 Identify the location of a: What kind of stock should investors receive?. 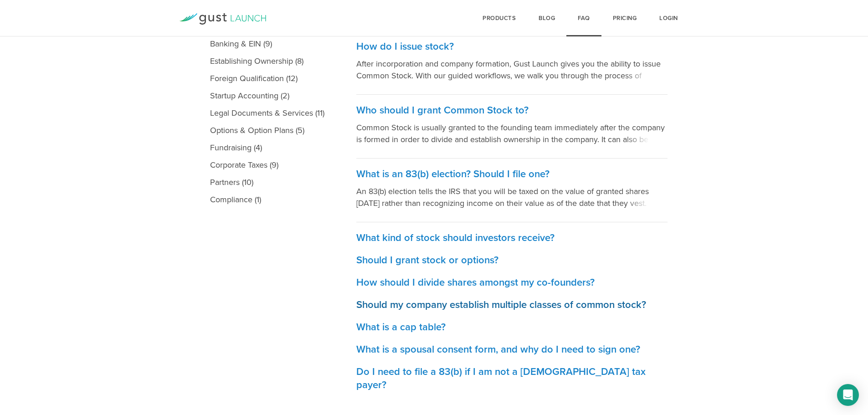
(512, 233).